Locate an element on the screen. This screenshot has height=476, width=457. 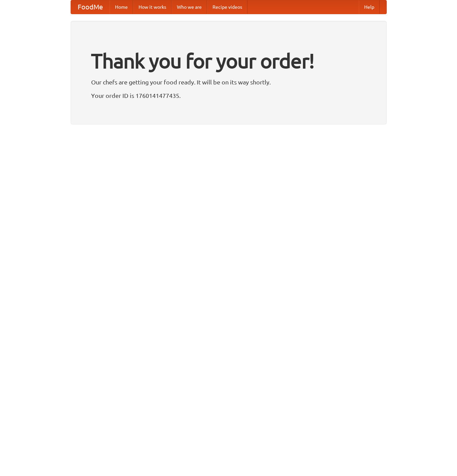
p: Our chefs are getting your food ready. It will be on its way shortly. is located at coordinates (229, 82).